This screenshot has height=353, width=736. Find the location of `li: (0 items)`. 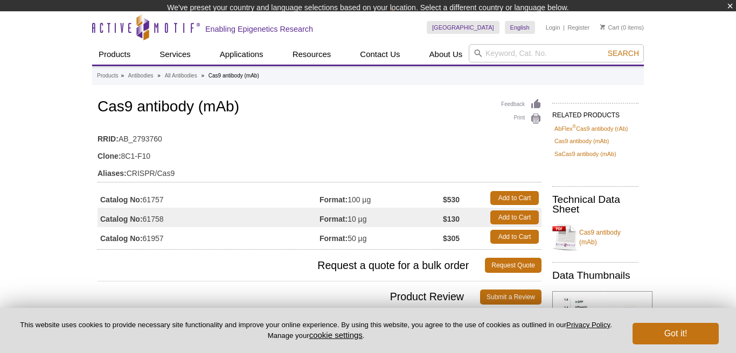

li: (0 items) is located at coordinates (622, 27).